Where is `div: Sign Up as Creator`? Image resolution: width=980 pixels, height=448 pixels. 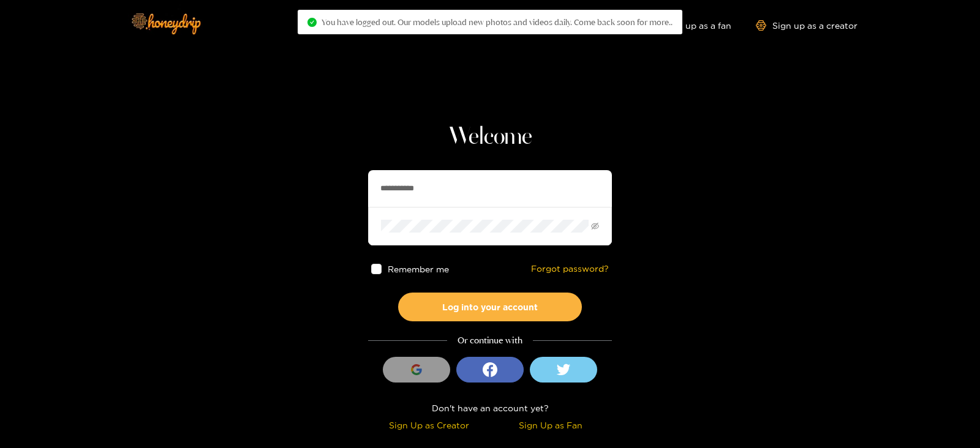 div: Sign Up as Creator is located at coordinates (429, 425).